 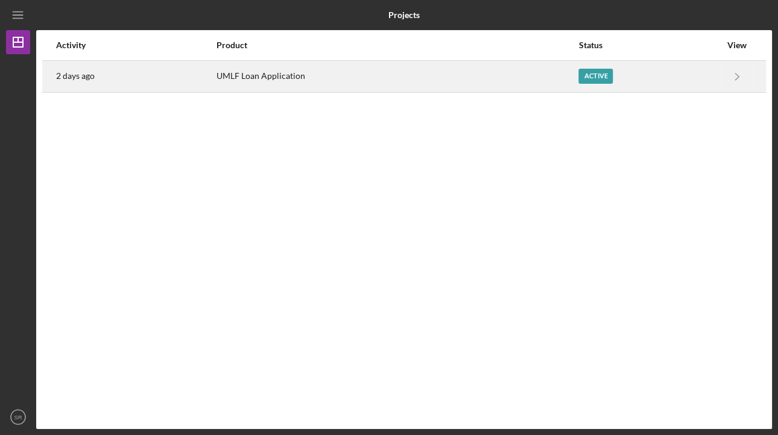 What do you see at coordinates (649, 45) in the screenshot?
I see `div: Status` at bounding box center [649, 45].